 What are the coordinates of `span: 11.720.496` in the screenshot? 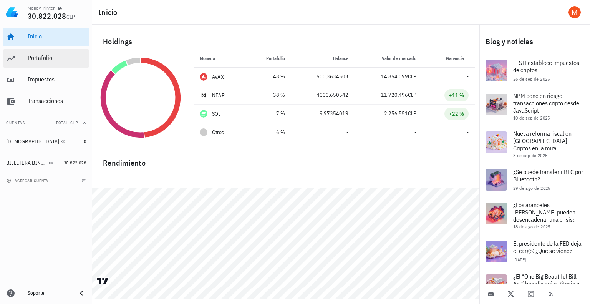 It's located at (394, 95).